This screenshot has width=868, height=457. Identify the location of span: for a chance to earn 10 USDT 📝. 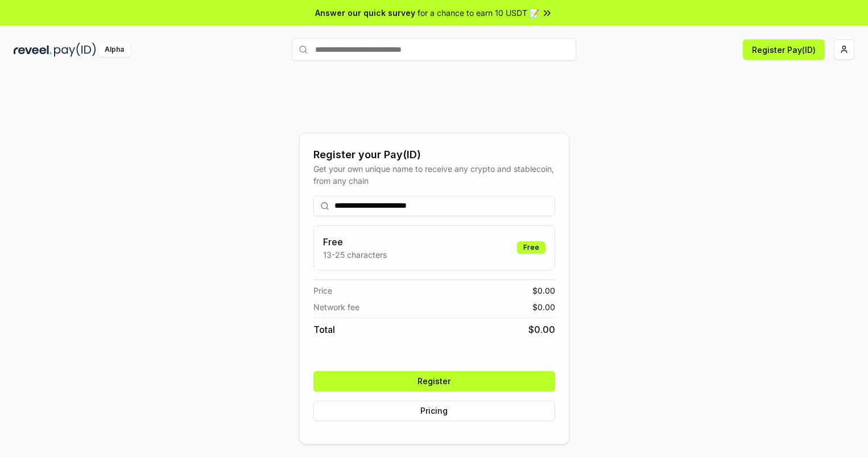
(479, 13).